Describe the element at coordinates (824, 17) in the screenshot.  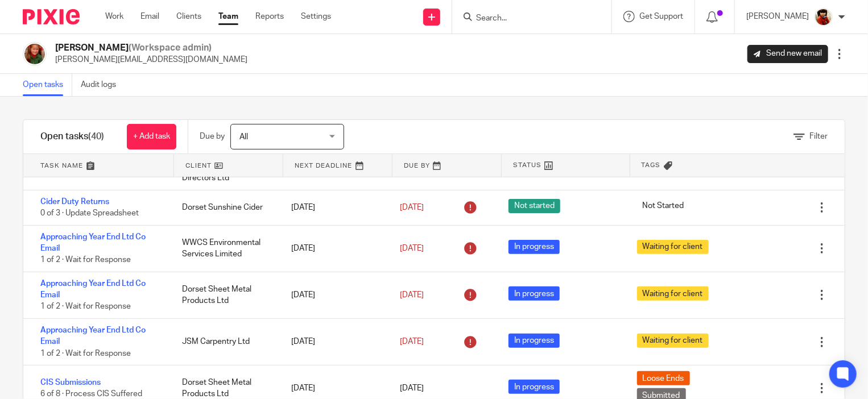
I see `img: Phil%20Baby%20pictures%20(3).JPG` at that location.